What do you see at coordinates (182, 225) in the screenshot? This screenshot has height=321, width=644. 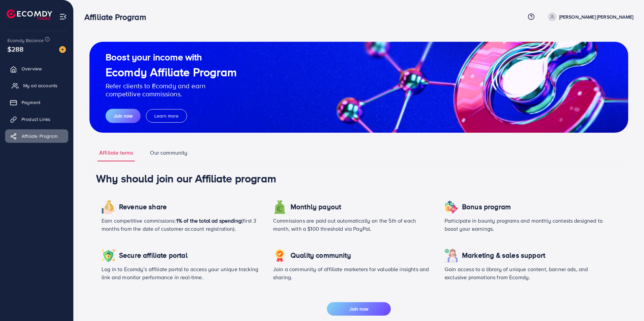 I see `p: Earn competitive commissions: (first 3 months from the date of customer account registration).` at bounding box center [182, 225].